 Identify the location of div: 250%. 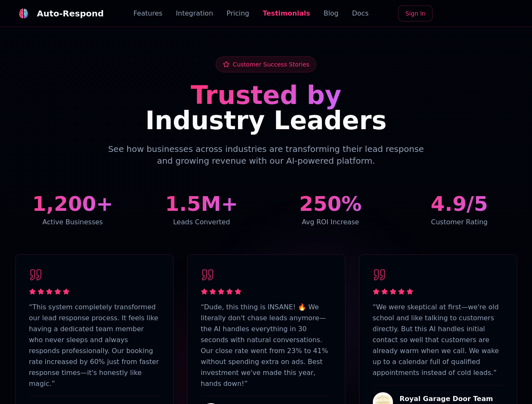
(331, 204).